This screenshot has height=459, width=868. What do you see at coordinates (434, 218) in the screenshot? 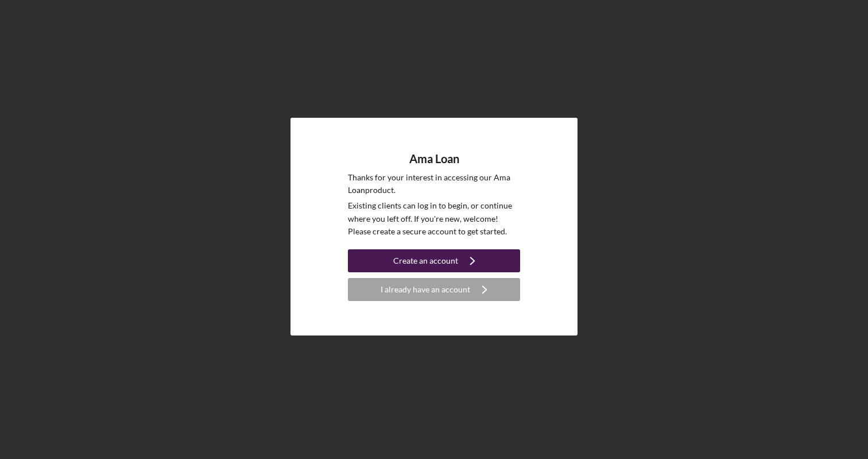
I see `p: Existing clients can log in to begin, or continue where you left off. If you're new, welcome! Ple...` at bounding box center [434, 218].